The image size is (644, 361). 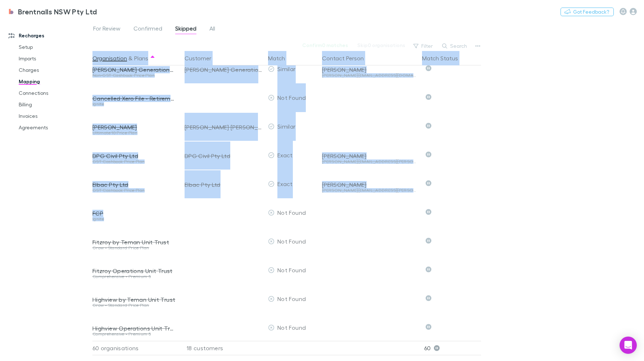 I want to click on button: Plans, so click(x=141, y=58).